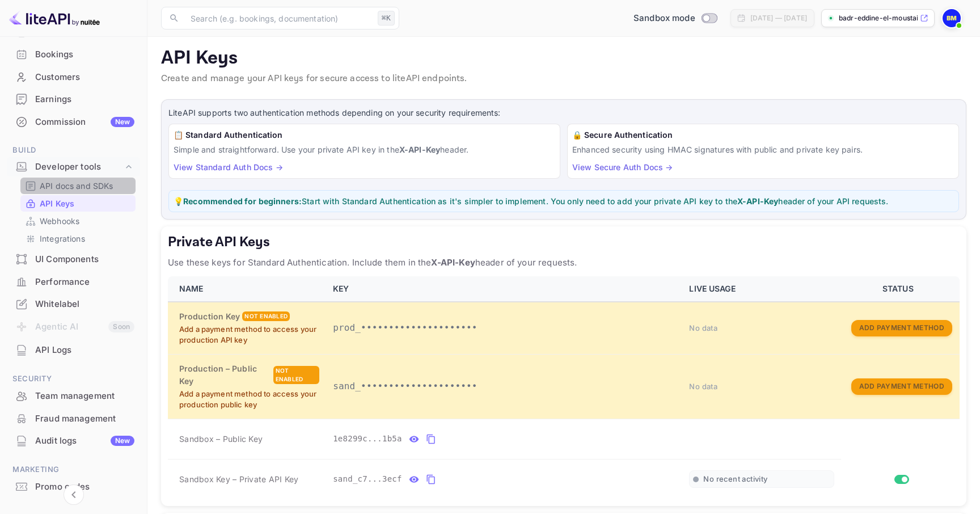 This screenshot has height=514, width=980. Describe the element at coordinates (564, 243) in the screenshot. I see `h5: Private API Keys` at that location.